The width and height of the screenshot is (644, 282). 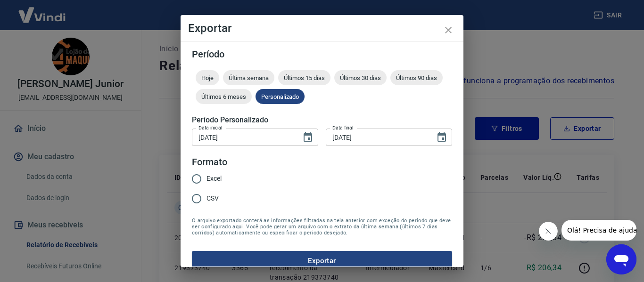 What do you see at coordinates (416, 78) in the screenshot?
I see `span: Últimos 90 dias` at bounding box center [416, 78].